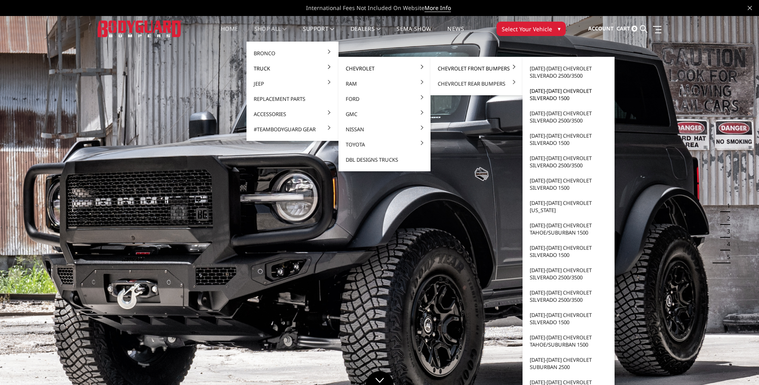  What do you see at coordinates (366, 34) in the screenshot?
I see `a: Dealers` at bounding box center [366, 34].